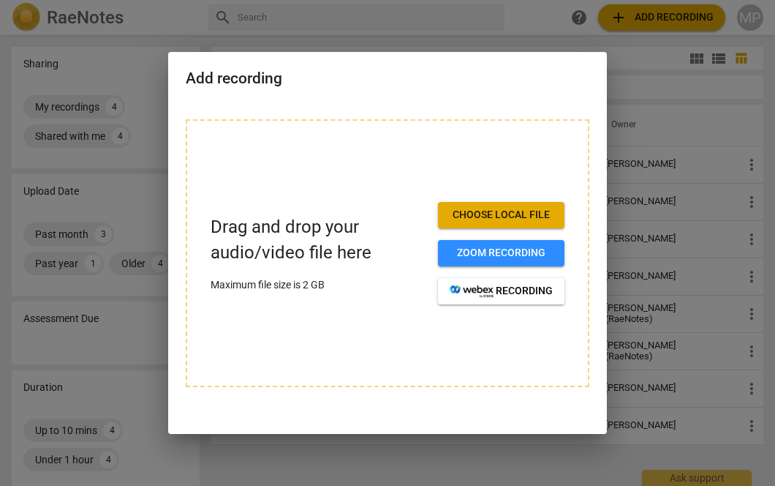 Image resolution: width=775 pixels, height=486 pixels. Describe the element at coordinates (501, 253) in the screenshot. I see `button: Zoom recording` at that location.